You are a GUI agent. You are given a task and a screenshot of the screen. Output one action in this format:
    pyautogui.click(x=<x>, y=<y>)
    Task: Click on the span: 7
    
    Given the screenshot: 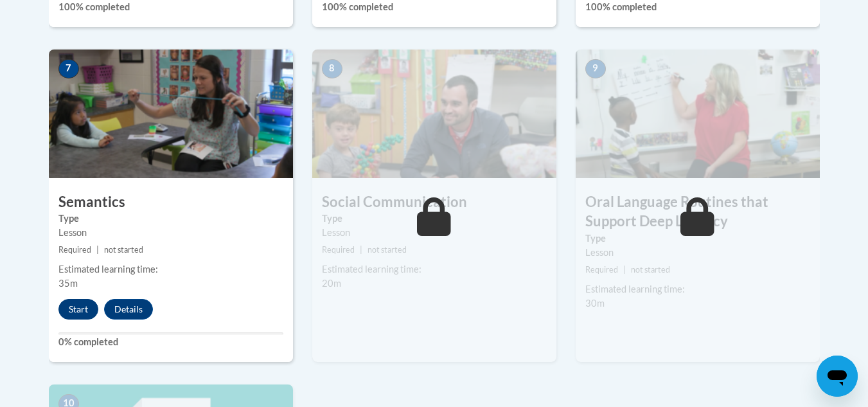 What is the action you would take?
    pyautogui.click(x=69, y=69)
    